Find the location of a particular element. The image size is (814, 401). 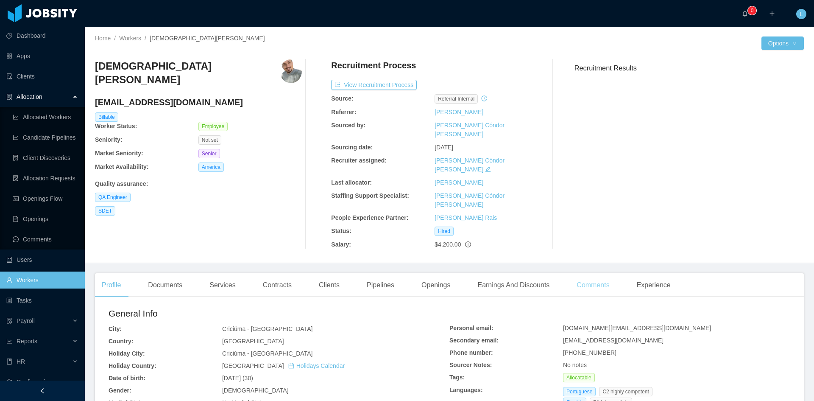

b: Holiday City: is located at coordinates (127, 353).